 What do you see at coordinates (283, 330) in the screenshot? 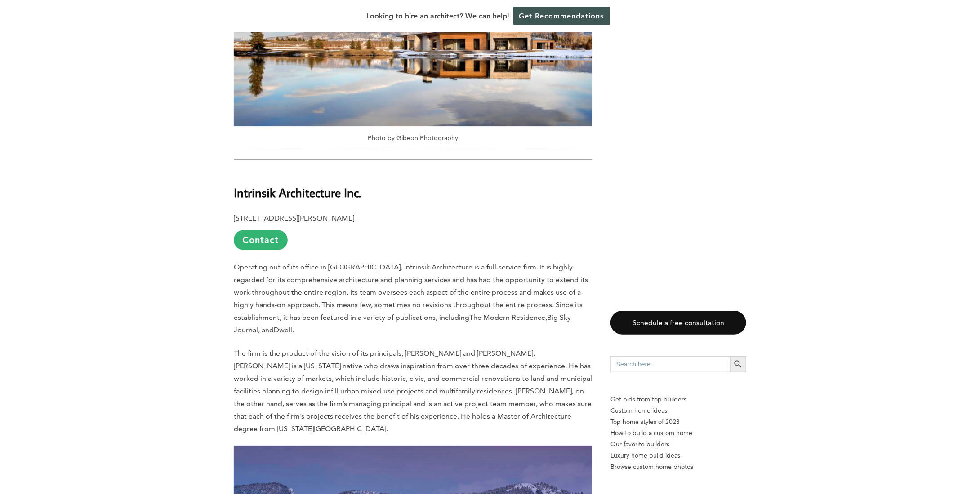
I see `span: Dwell` at bounding box center [283, 330].